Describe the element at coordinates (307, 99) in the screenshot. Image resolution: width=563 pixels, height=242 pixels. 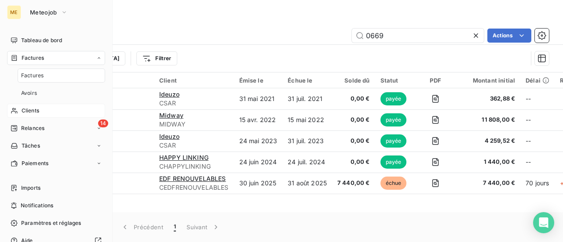
I see `td: 31 juil. 2021` at that location.